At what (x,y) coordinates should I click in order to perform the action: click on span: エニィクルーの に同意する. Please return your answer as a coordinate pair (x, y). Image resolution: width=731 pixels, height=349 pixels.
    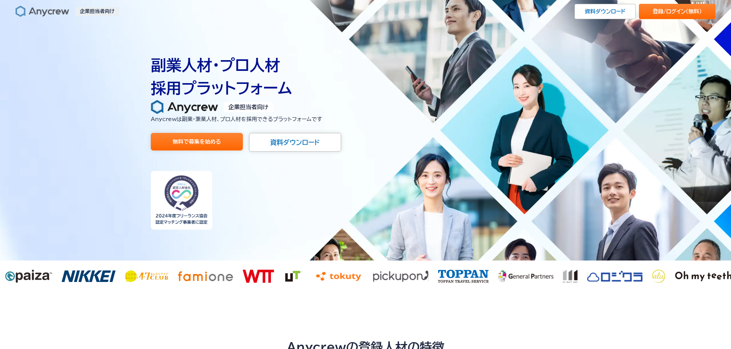
    Looking at the image, I should click on (69, 195).